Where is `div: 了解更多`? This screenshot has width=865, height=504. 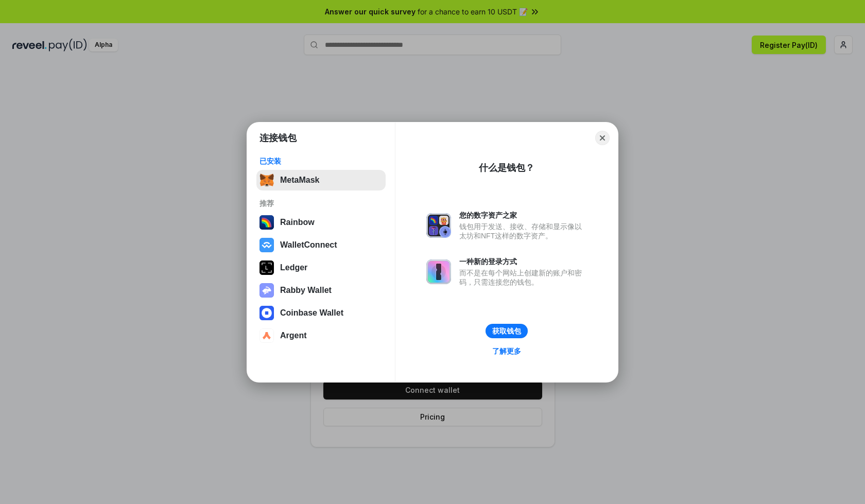
div: 了解更多 is located at coordinates (507, 351).